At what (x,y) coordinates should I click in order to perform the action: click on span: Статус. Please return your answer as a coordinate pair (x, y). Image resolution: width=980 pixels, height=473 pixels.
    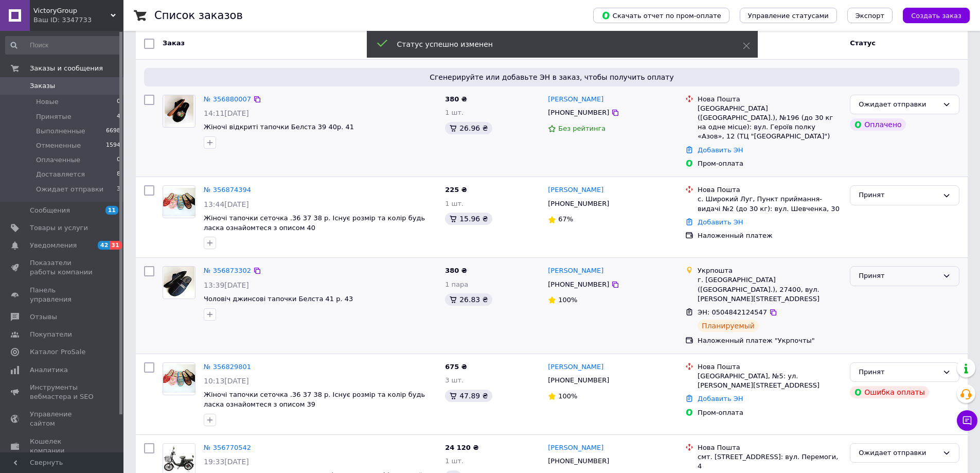
    Looking at the image, I should click on (863, 43).